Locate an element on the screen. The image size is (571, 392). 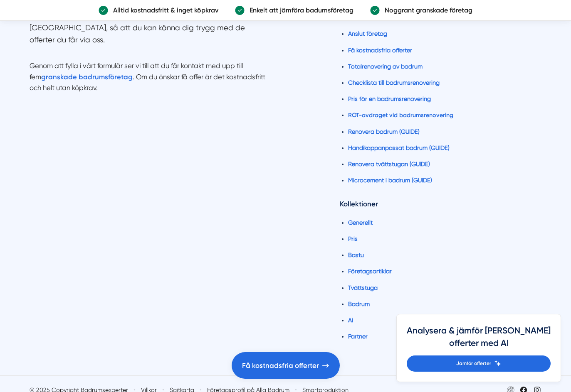
a: Totalrenovering av badrum is located at coordinates (385, 66).